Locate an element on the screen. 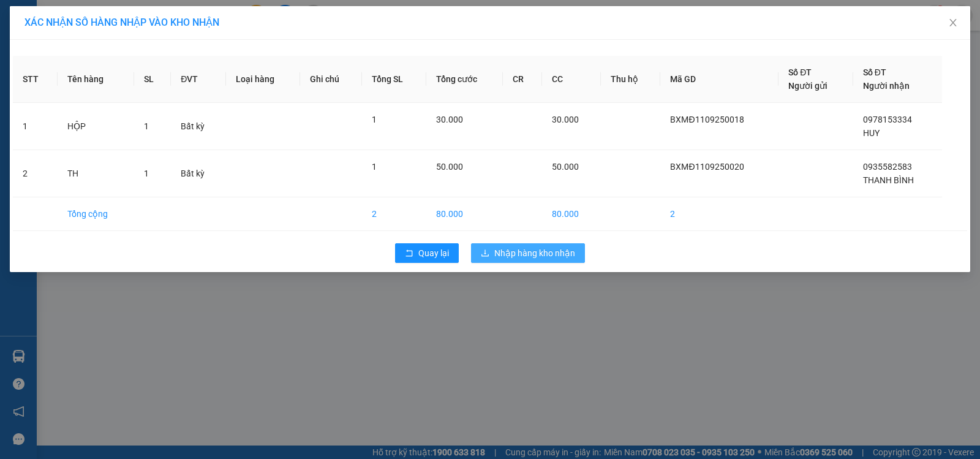  span: BXMĐ1109250018 is located at coordinates (707, 119).